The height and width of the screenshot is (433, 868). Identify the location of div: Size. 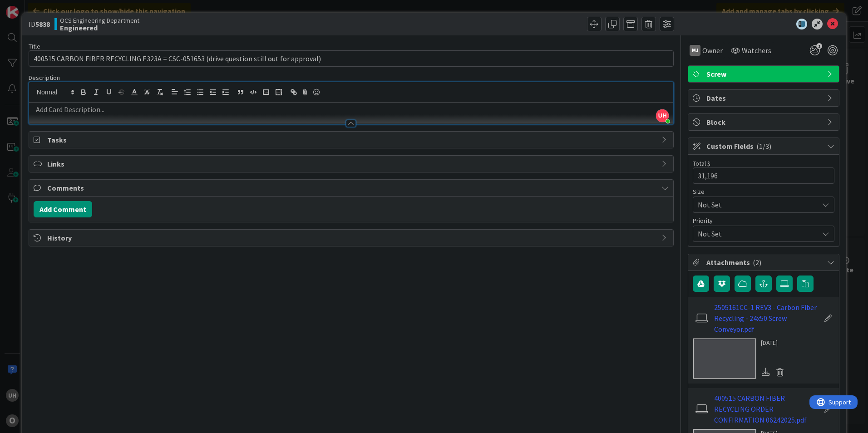
(764, 191).